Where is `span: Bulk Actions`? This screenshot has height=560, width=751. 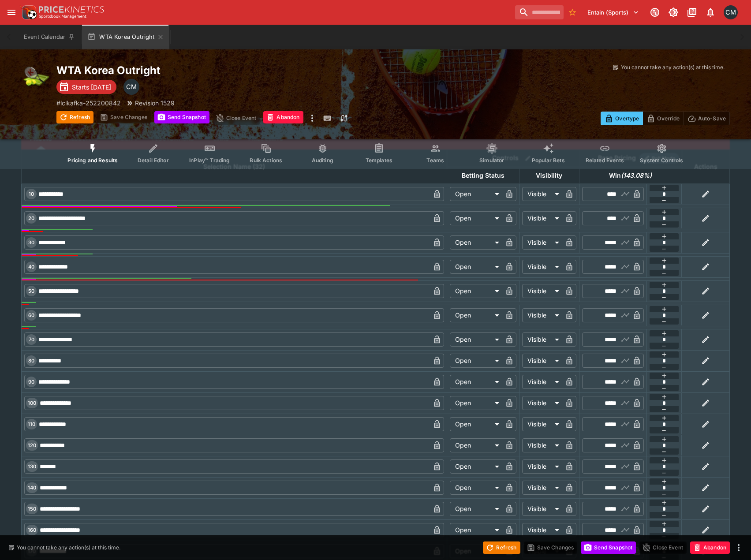 span: Bulk Actions is located at coordinates (265, 160).